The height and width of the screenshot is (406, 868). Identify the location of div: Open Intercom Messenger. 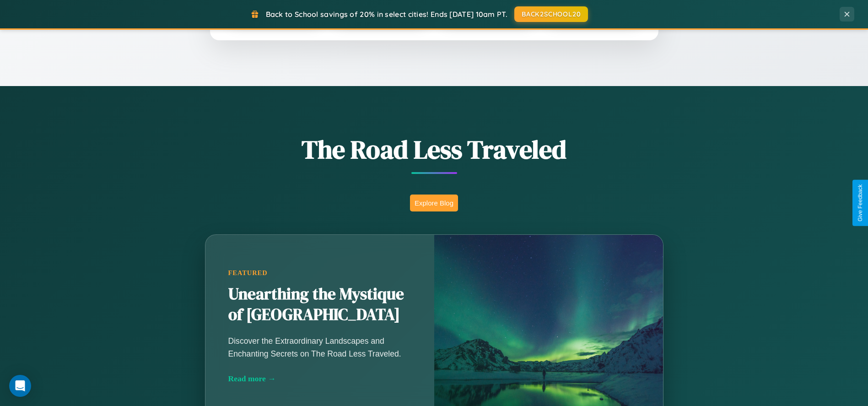
(20, 386).